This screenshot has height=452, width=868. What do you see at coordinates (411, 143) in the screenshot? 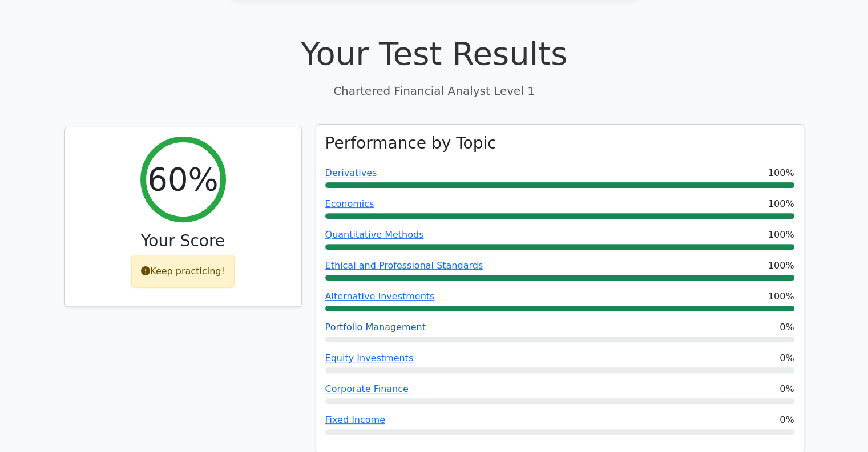
I see `h3: Performance by Topic` at bounding box center [411, 143].